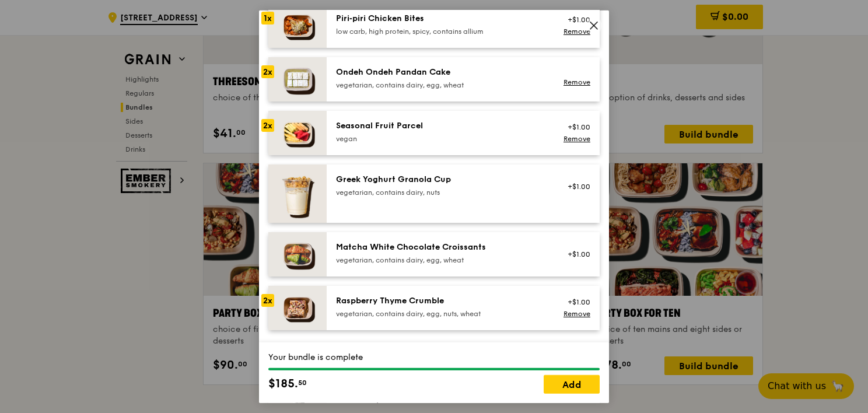 This screenshot has width=868, height=413. What do you see at coordinates (441, 248) in the screenshot?
I see `div: Matcha White Chocolate Croissants` at bounding box center [441, 248].